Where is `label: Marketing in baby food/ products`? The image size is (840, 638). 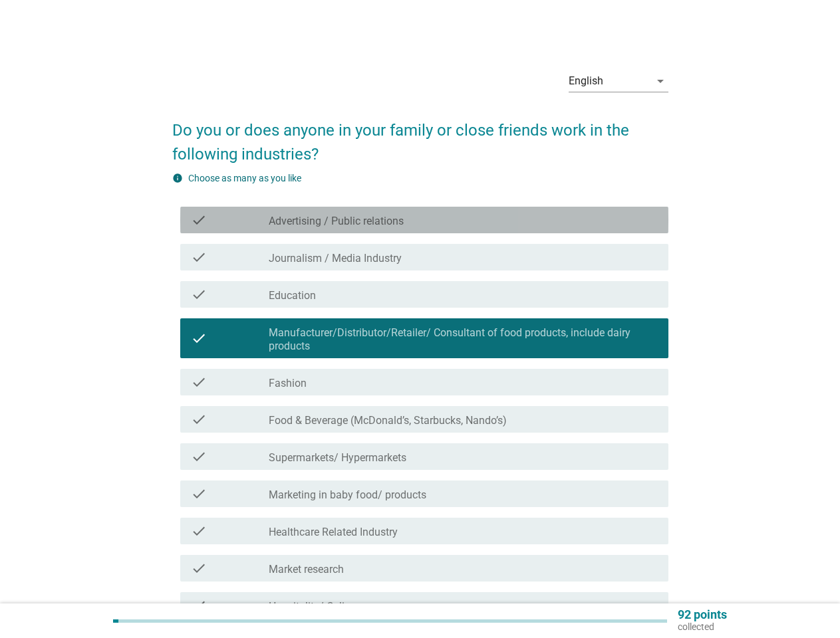 label: Marketing in baby food/ products is located at coordinates (347, 496).